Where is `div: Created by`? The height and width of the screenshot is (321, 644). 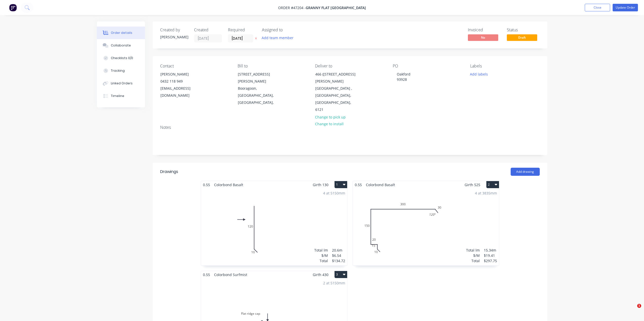
div: Created by is located at coordinates (174, 30).